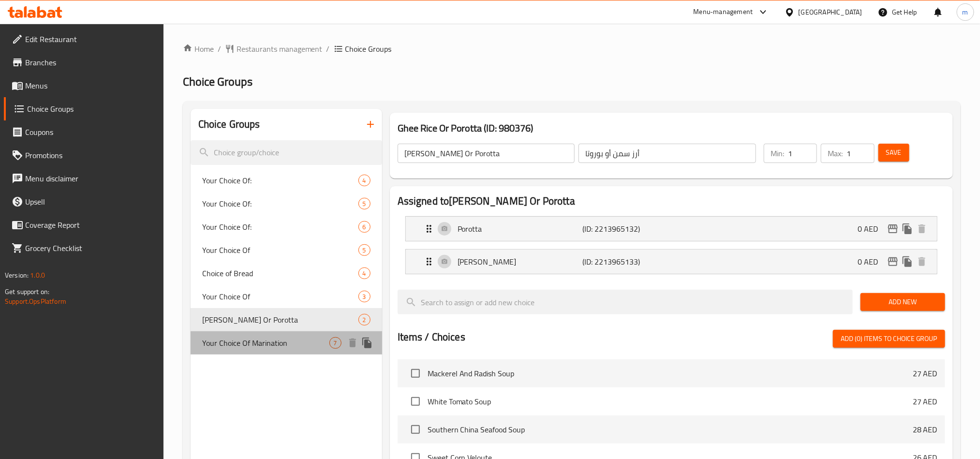 This screenshot has height=459, width=980. What do you see at coordinates (777, 153) in the screenshot?
I see `p: Min:` at bounding box center [777, 153].